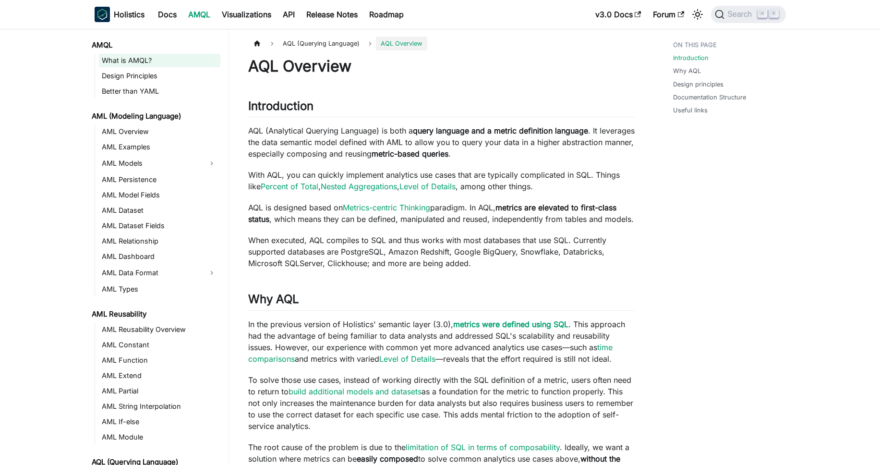  What do you see at coordinates (774, 14) in the screenshot?
I see `kbd: K` at bounding box center [774, 14].